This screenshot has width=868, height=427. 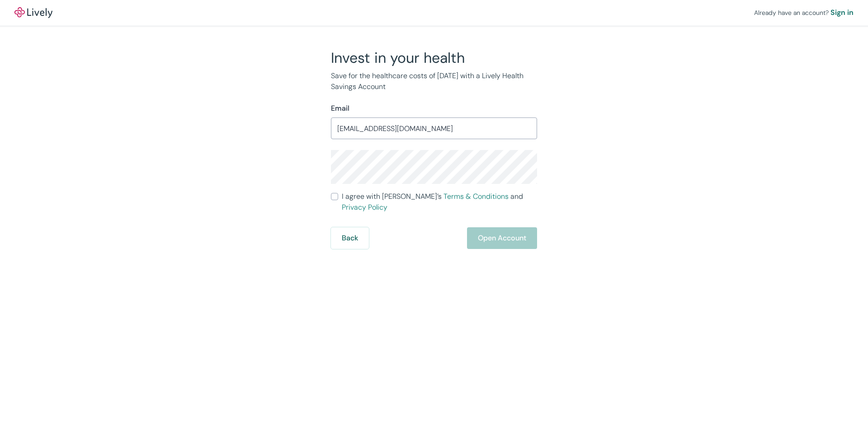 I want to click on h2: Invest in your health, so click(x=434, y=58).